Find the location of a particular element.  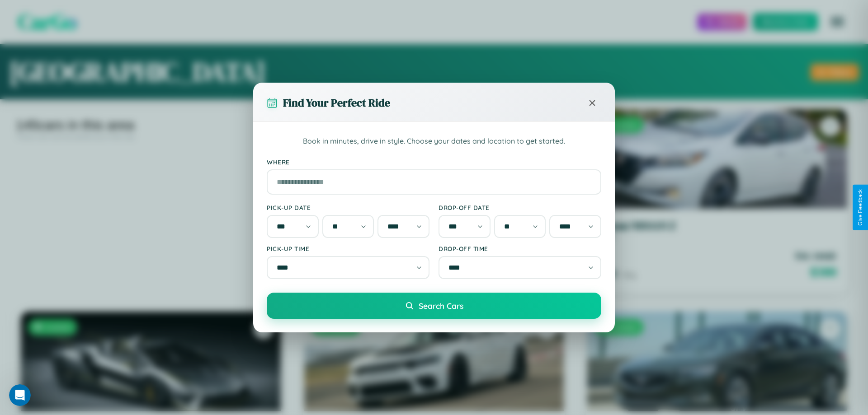

button: Search Cars is located at coordinates (434, 306).